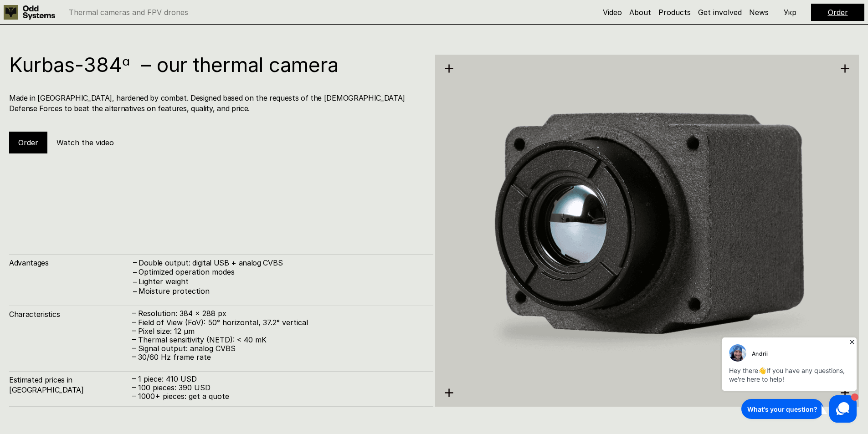 The image size is (868, 434). What do you see at coordinates (69, 40) in the screenshot?
I see `p: Hey there If you have any questions, we're here to help!` at bounding box center [69, 40].